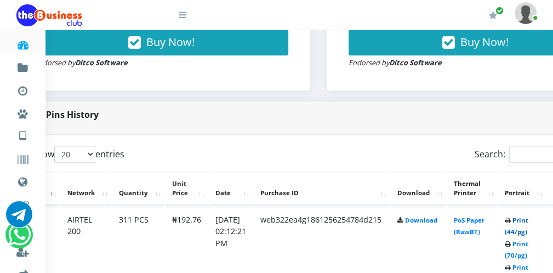 The width and height of the screenshot is (553, 273). I want to click on th: Purchase ID: activate to sort column ascending, so click(322, 189).